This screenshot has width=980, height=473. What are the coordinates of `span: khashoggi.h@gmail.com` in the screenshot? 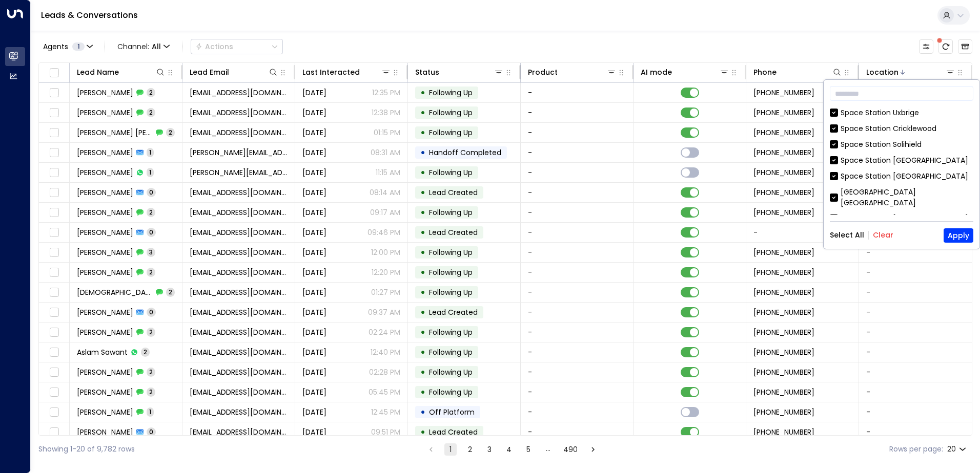 It's located at (238, 413).